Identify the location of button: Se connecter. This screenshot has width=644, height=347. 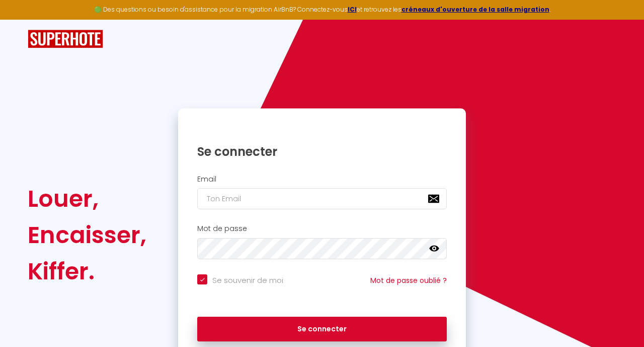
(322, 329).